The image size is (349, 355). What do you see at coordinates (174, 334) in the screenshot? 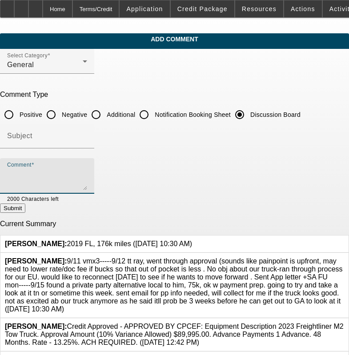
I see `span: Credit Approved - APPROVED BY CPCEF: Equipment Description 2023 Freightliner M2 Tow Truck. Approv...` at bounding box center [174, 334].